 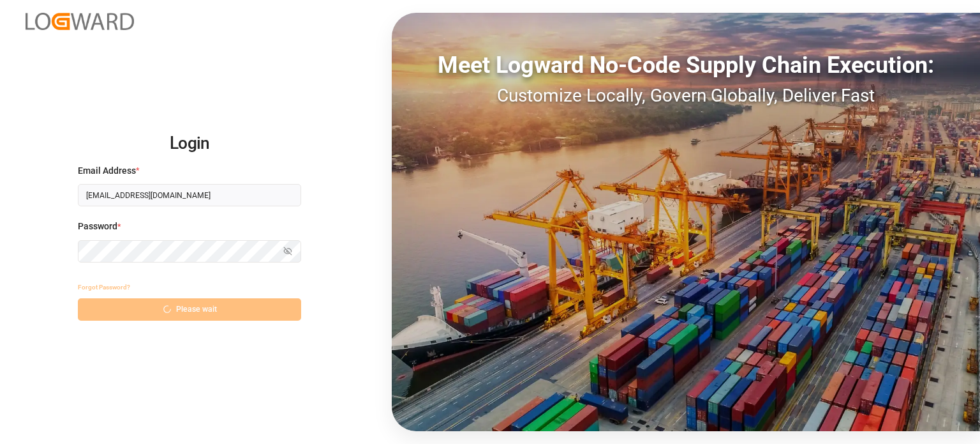 I want to click on input: Enter your email, so click(x=189, y=195).